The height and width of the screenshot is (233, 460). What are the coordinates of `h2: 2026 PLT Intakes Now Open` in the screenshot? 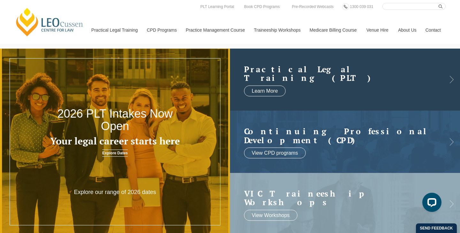 It's located at (115, 120).